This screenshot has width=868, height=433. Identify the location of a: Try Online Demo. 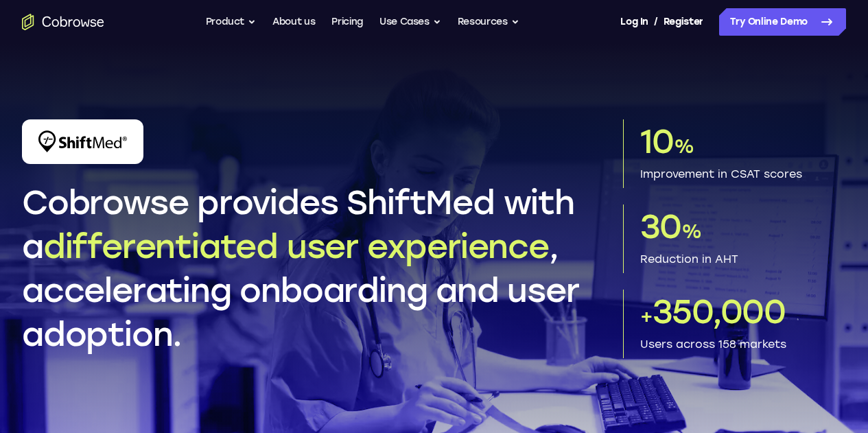
(782, 22).